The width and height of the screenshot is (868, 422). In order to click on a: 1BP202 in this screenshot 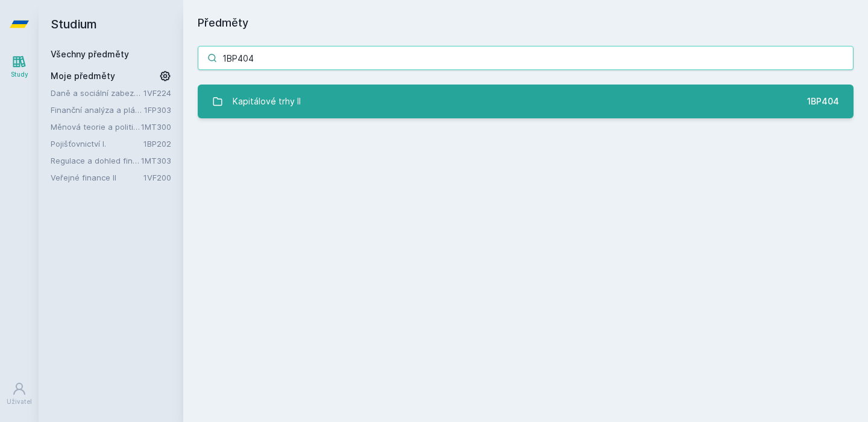, I will do `click(157, 143)`.